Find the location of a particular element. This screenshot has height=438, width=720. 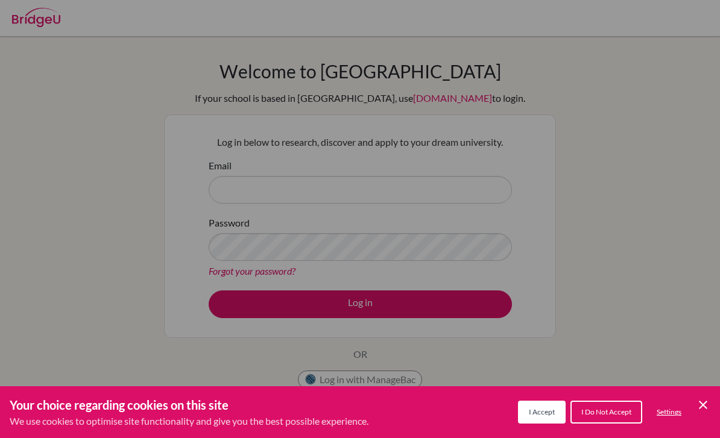

span: I Accept is located at coordinates (541, 412).